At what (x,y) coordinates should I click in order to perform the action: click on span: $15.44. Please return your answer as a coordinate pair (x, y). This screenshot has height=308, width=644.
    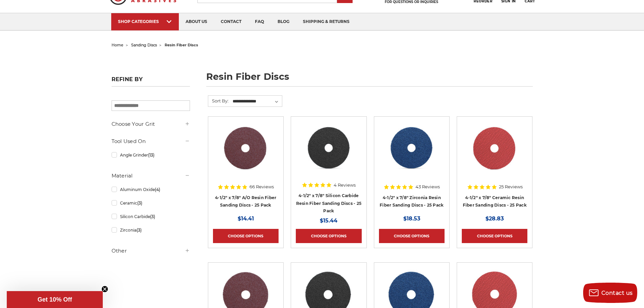
    Looking at the image, I should click on (329, 221).